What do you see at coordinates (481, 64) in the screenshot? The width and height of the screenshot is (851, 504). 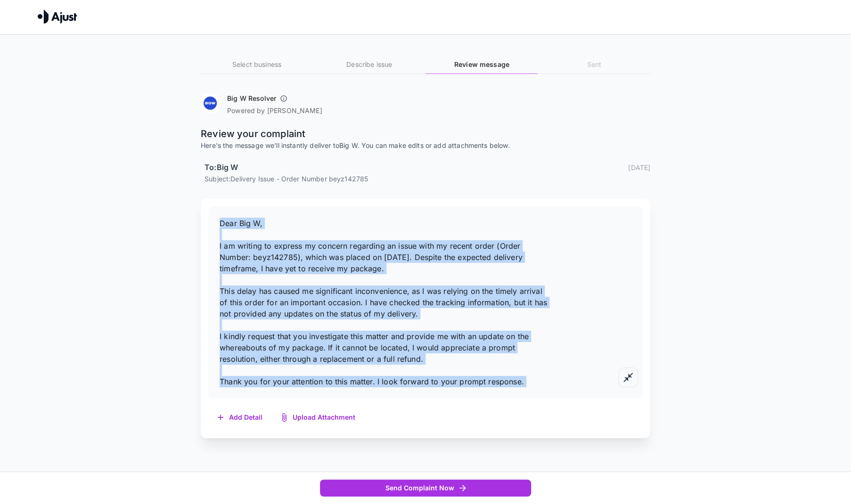 I see `h6: Review message` at bounding box center [481, 64].